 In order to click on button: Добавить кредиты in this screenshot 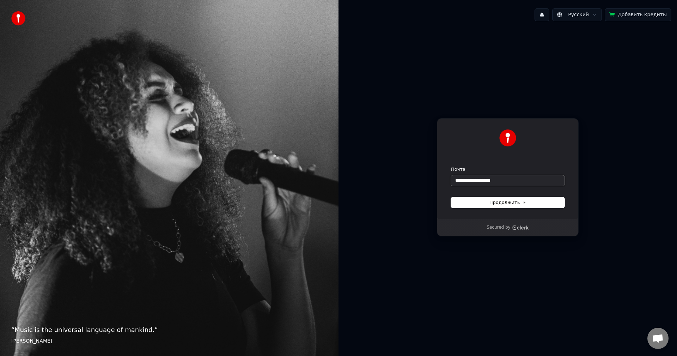, I will do `click(637, 15)`.